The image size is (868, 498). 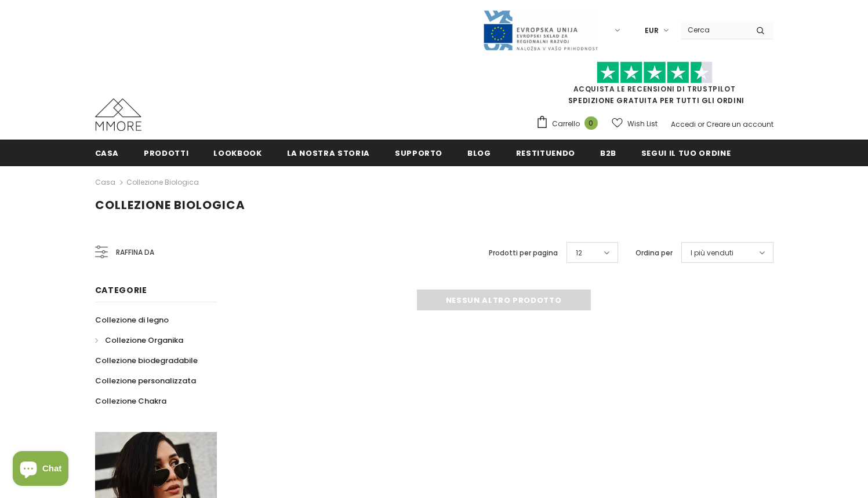 What do you see at coordinates (523, 253) in the screenshot?
I see `label: Prodotti per pagina` at bounding box center [523, 253].